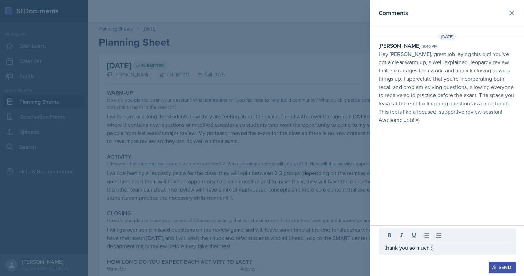  Describe the element at coordinates (502, 267) in the screenshot. I see `button: Send` at that location.